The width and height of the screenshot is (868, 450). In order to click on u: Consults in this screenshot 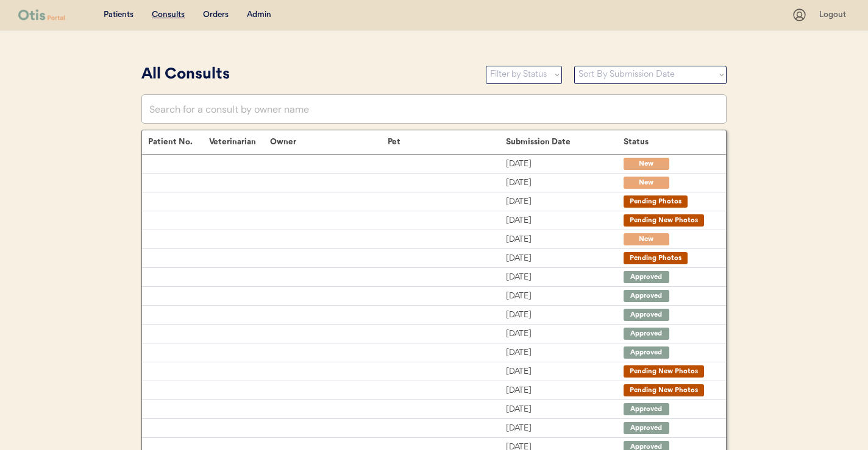, I will do `click(168, 15)`.